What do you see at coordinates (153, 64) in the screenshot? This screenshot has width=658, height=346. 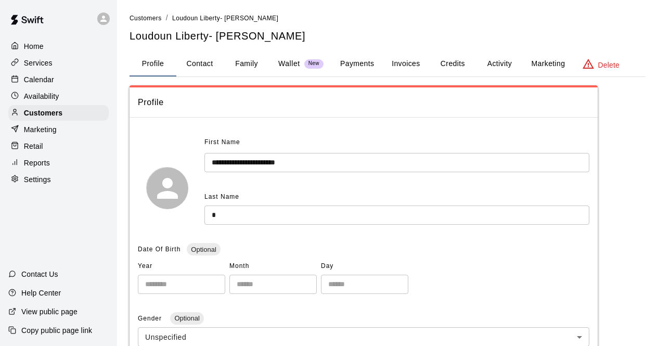 I see `button: Profile` at bounding box center [153, 64].